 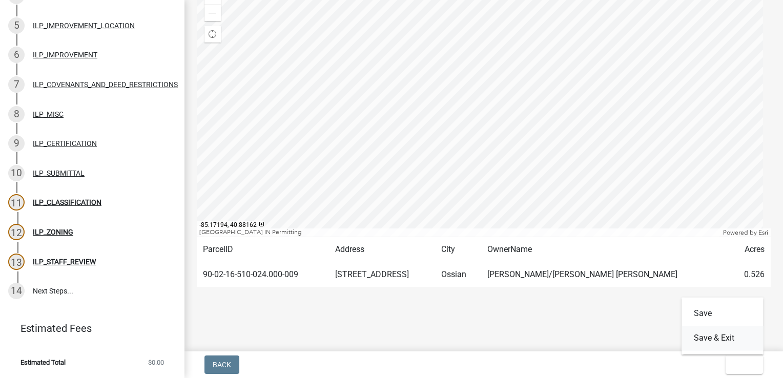 What do you see at coordinates (263, 249) in the screenshot?
I see `td: ParcelID` at bounding box center [263, 249].